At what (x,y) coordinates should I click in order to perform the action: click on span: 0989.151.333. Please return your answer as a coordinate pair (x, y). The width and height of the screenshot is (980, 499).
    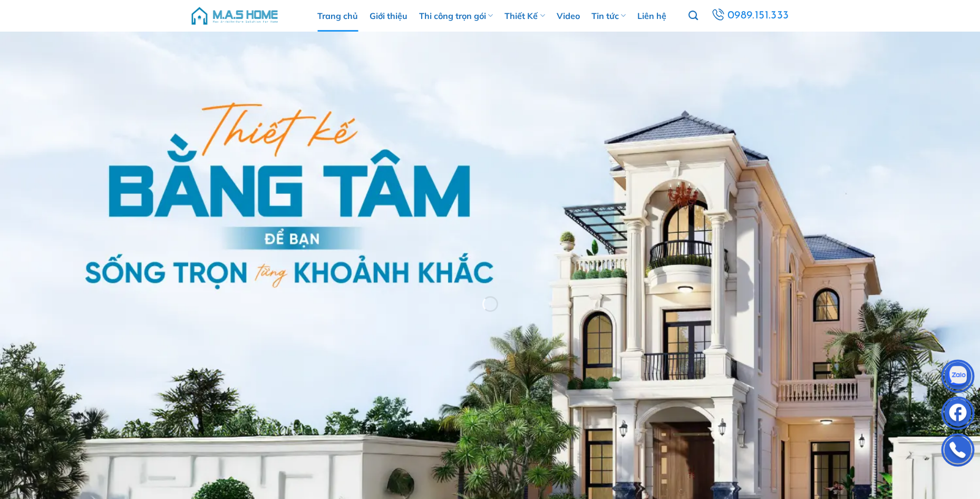
    Looking at the image, I should click on (758, 16).